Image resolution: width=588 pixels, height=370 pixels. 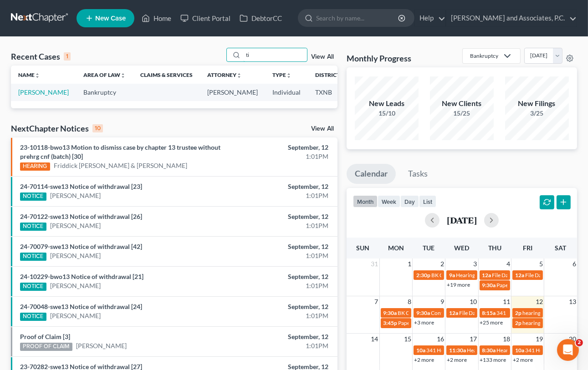 I want to click on div: PROOF OF CLAIM, so click(x=46, y=347).